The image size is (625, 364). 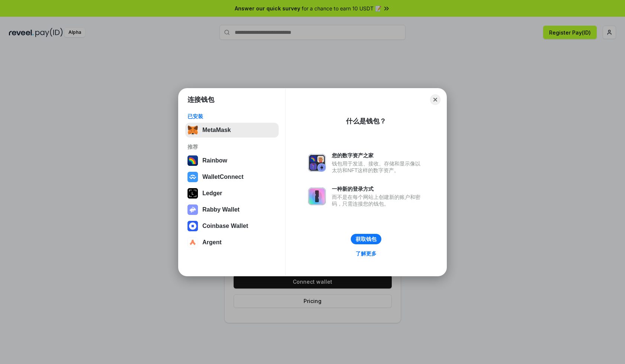 What do you see at coordinates (378, 189) in the screenshot?
I see `div: 一种新的登录方式` at bounding box center [378, 189].